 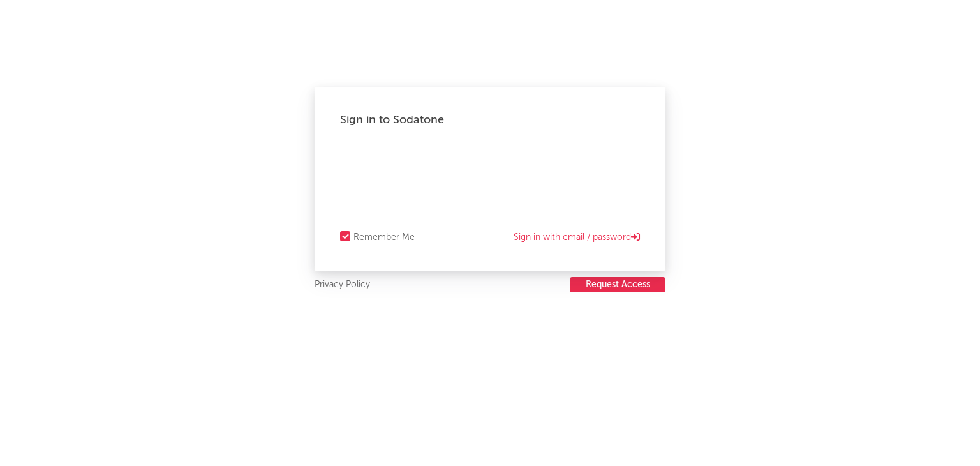 I want to click on a: Request Access, so click(x=618, y=284).